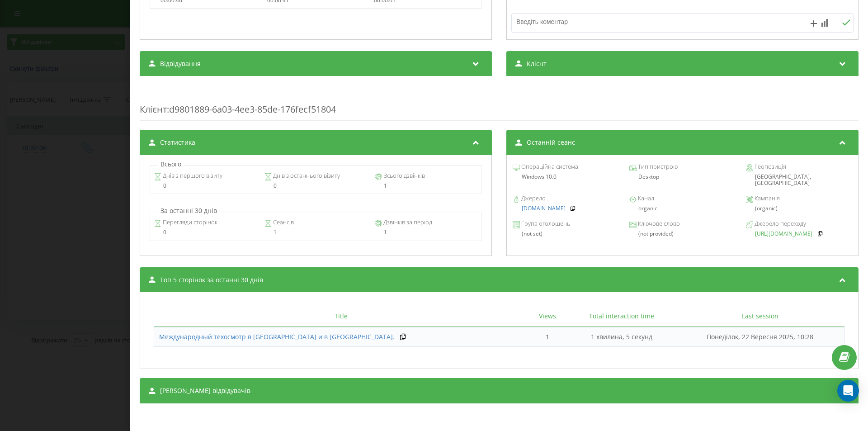 Image resolution: width=868 pixels, height=431 pixels. I want to click on div: Open Intercom Messenger, so click(848, 391).